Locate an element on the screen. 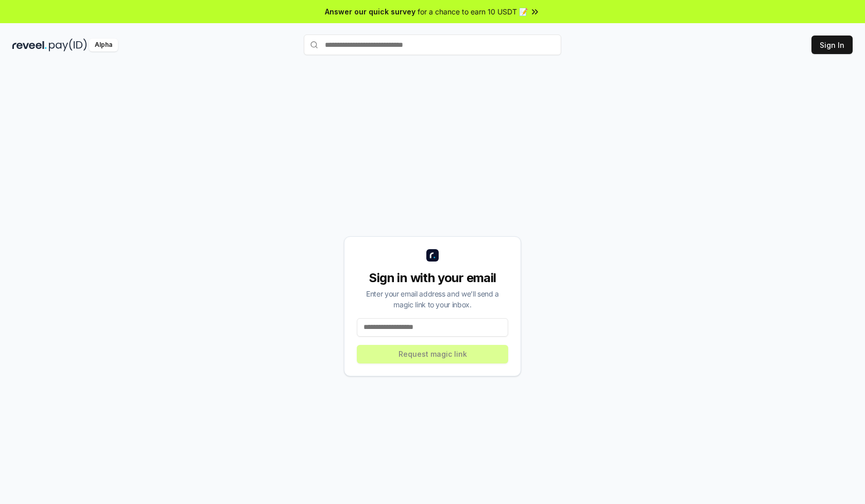 Image resolution: width=865 pixels, height=504 pixels. img: pay_id is located at coordinates (68, 45).